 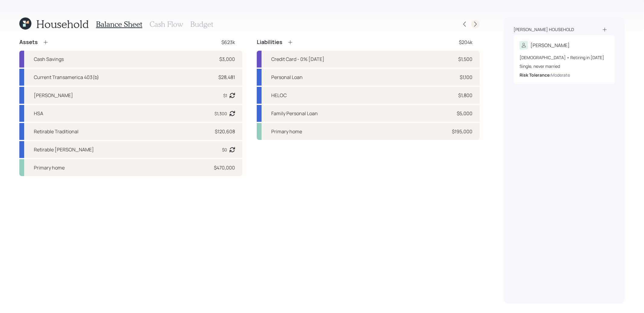 What do you see at coordinates (56, 131) in the screenshot?
I see `div: Retirable Traditional` at bounding box center [56, 131].